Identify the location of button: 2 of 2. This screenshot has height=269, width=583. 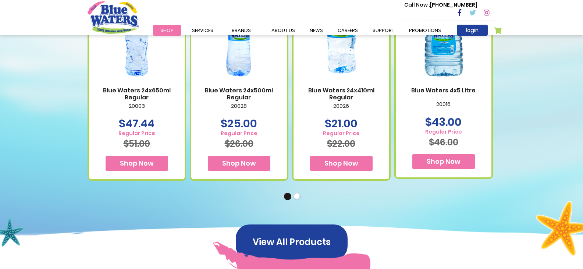
(297, 197).